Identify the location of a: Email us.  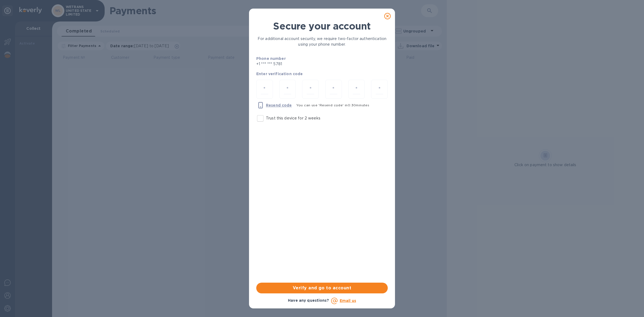
(348, 300).